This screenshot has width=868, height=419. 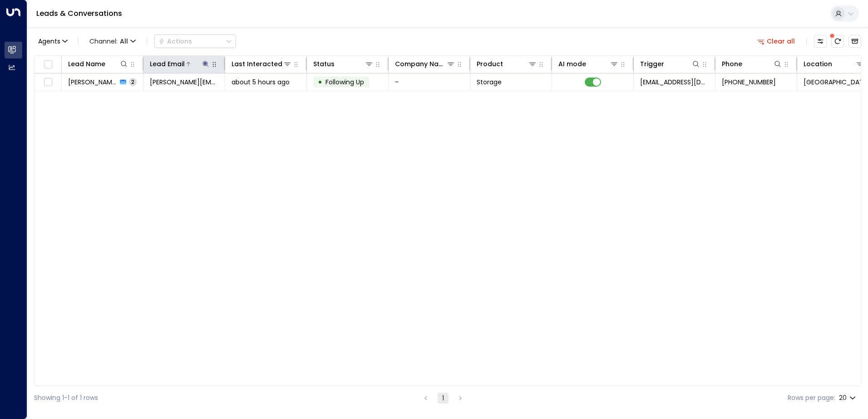 What do you see at coordinates (748, 82) in the screenshot?
I see `span: +442045119202` at bounding box center [748, 82].